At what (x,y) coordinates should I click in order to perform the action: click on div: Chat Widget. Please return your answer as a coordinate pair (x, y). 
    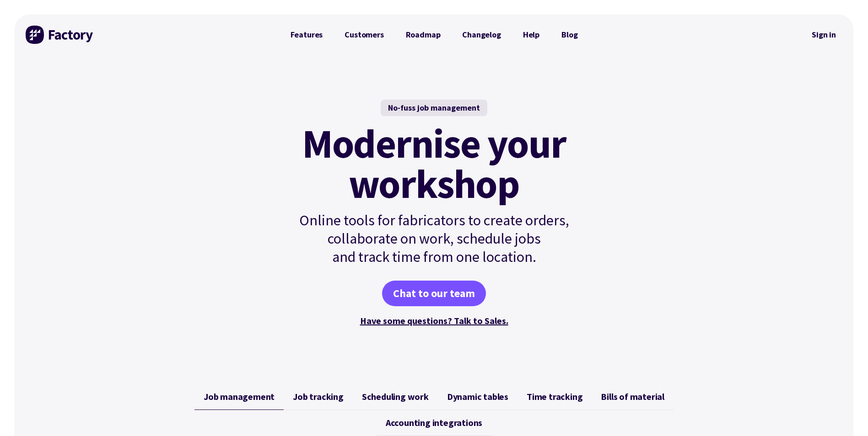
    Looking at the image, I should click on (845, 414).